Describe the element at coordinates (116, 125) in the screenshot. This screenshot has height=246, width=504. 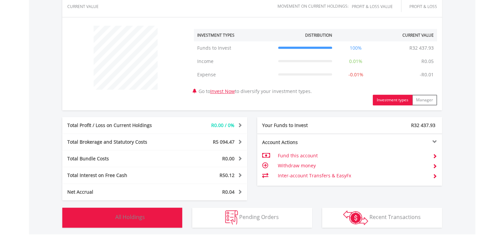
I see `div: Total Profit / Loss on Current Holdings` at that location.